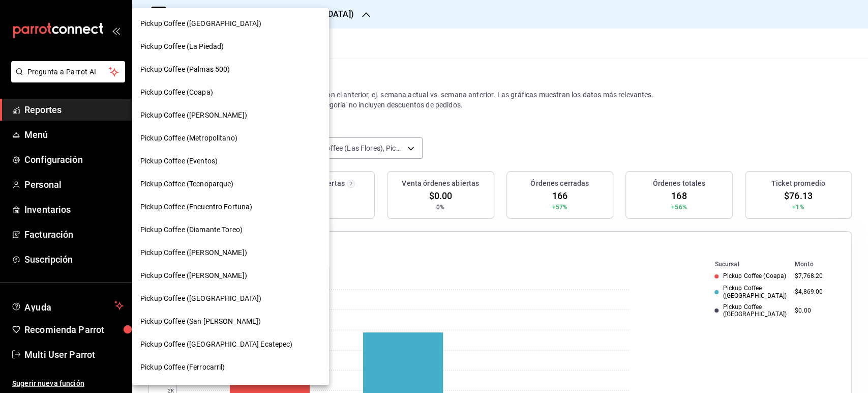 This screenshot has width=868, height=393. Describe the element at coordinates (196, 207) in the screenshot. I see `span: Pickup Coffee (Encuentro Fortuna)` at that location.